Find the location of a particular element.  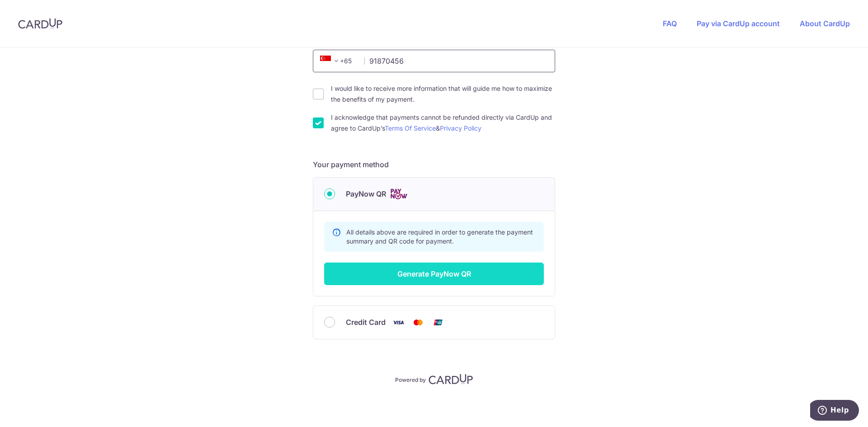

button: Generate PayNow QR is located at coordinates (434, 274).